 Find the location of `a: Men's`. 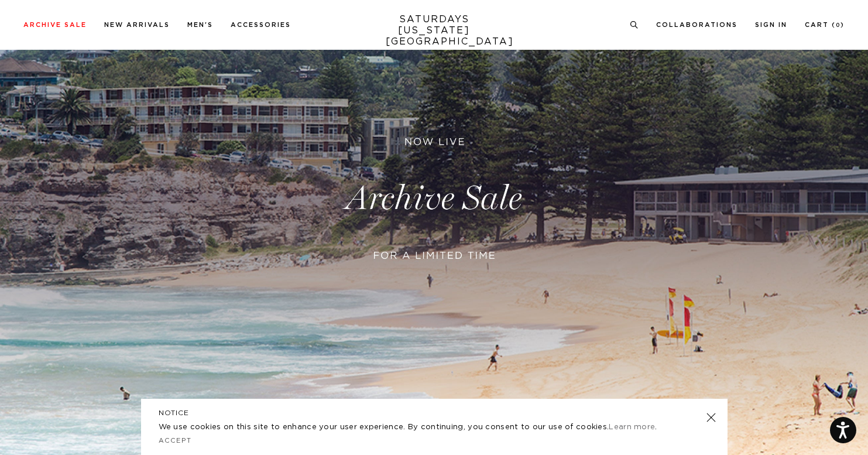

a: Men's is located at coordinates (200, 25).